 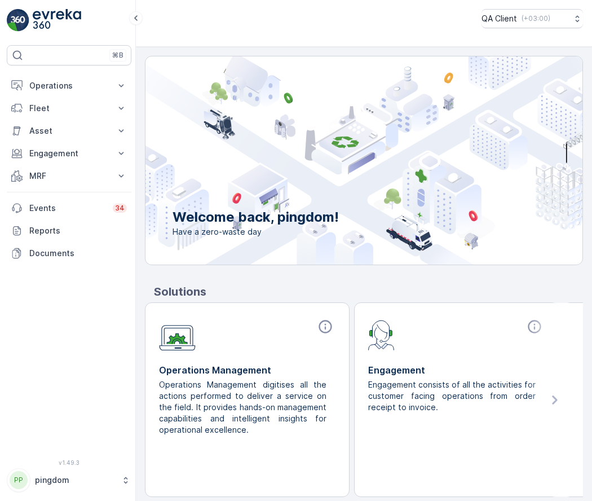 I want to click on button: PPpingdom, so click(x=69, y=480).